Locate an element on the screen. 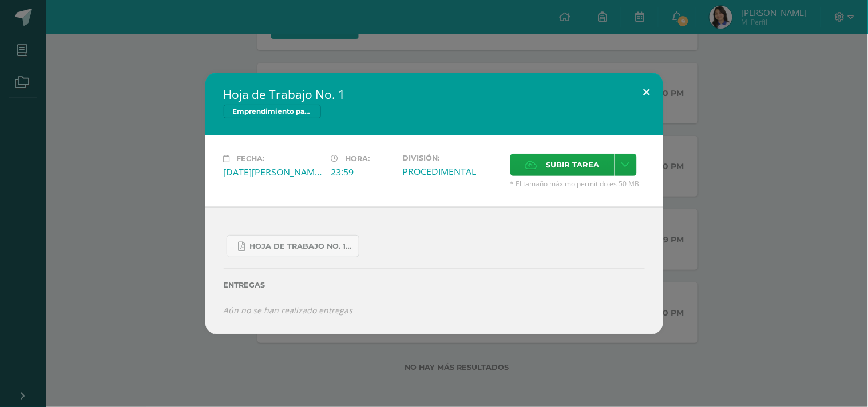  div: 23:59 is located at coordinates (362, 173).